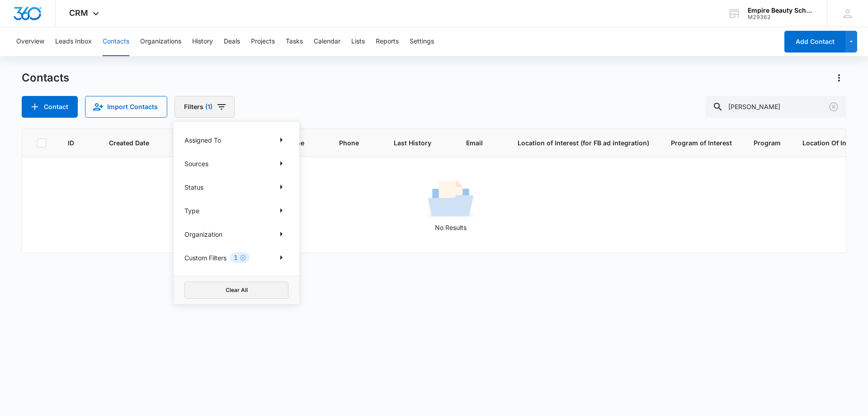 This screenshot has height=416, width=868. Describe the element at coordinates (387, 41) in the screenshot. I see `button: Reports` at that location.